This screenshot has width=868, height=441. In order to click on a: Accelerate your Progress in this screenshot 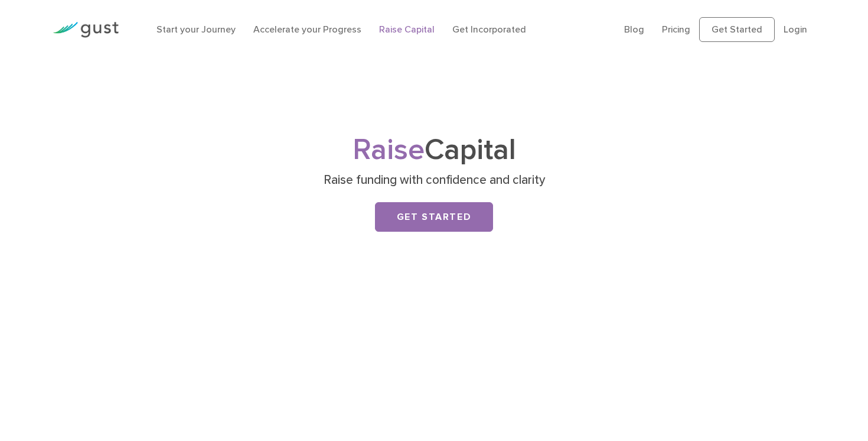, I will do `click(307, 29)`.